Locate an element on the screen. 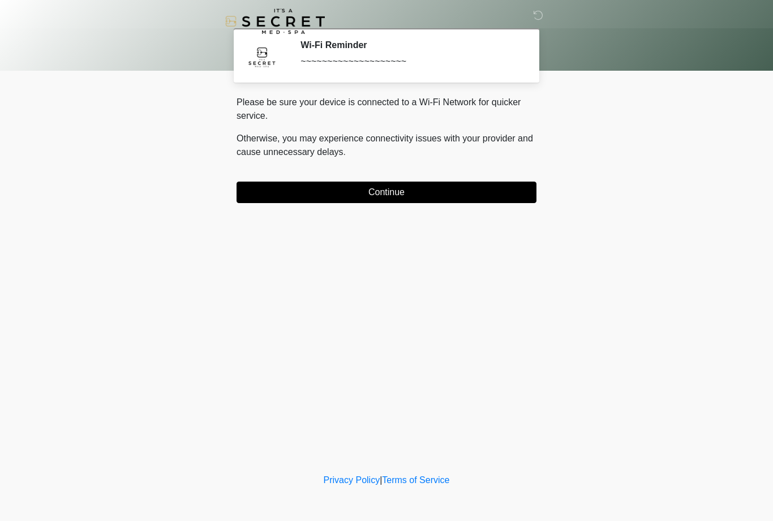 This screenshot has width=773, height=521. a: Terms of Service is located at coordinates (415, 480).